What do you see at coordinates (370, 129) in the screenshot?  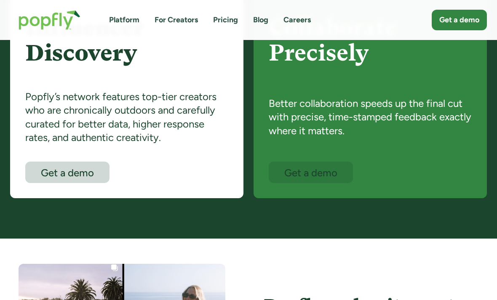 I see `div: Better collaboration speeds up the final cut with precise, time-stamped feedback exactly where it...` at bounding box center [370, 129].